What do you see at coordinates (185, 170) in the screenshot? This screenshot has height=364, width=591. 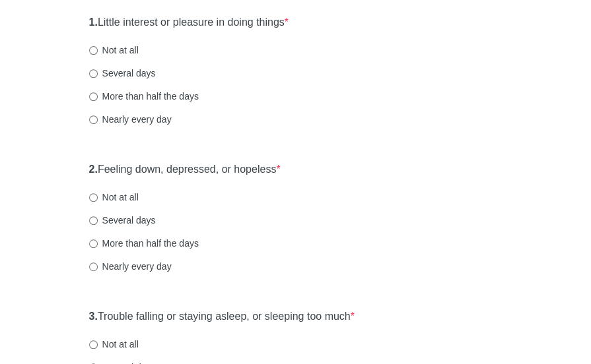 I see `label: Feeling down, depressed, or hopeless` at bounding box center [185, 170].